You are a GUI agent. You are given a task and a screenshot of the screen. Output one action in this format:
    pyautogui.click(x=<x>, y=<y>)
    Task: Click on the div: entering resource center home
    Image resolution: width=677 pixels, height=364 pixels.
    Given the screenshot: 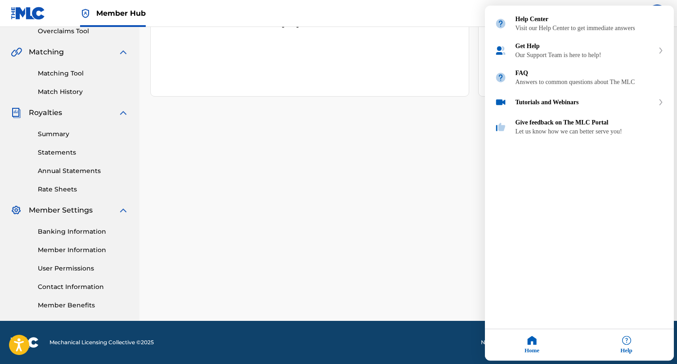 What is the action you would take?
    pyautogui.click(x=579, y=73)
    